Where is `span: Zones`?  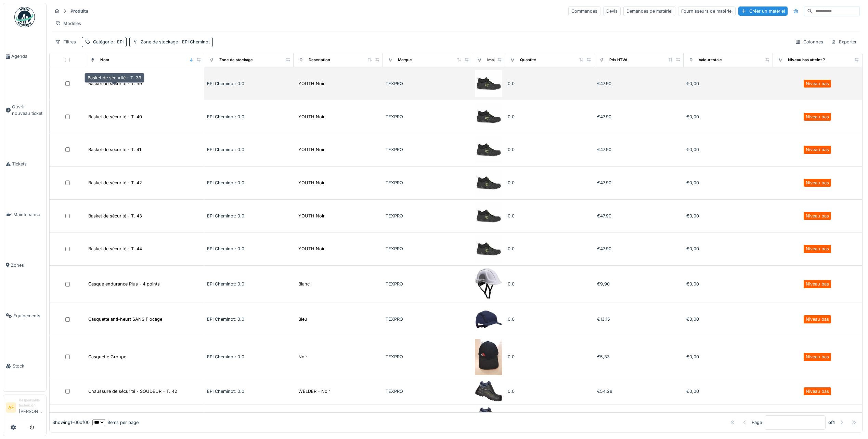
span: Zones is located at coordinates (27, 265).